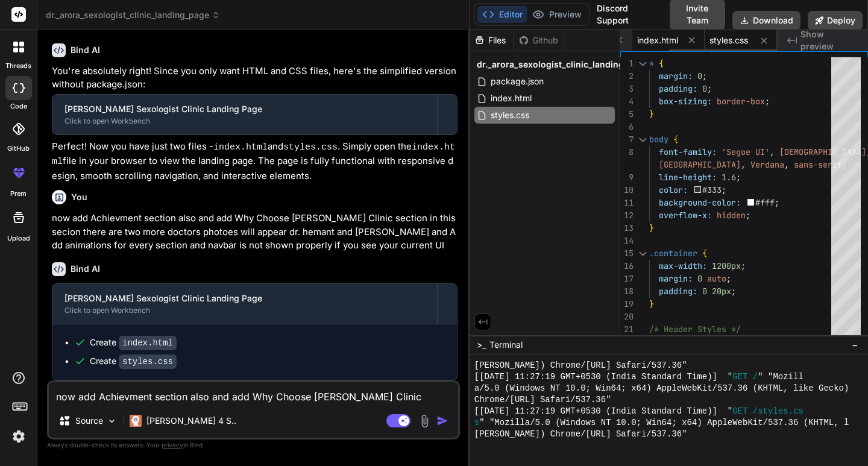 This screenshot has width=868, height=466. Describe the element at coordinates (245, 310) in the screenshot. I see `div: Click to open Workbench` at that location.